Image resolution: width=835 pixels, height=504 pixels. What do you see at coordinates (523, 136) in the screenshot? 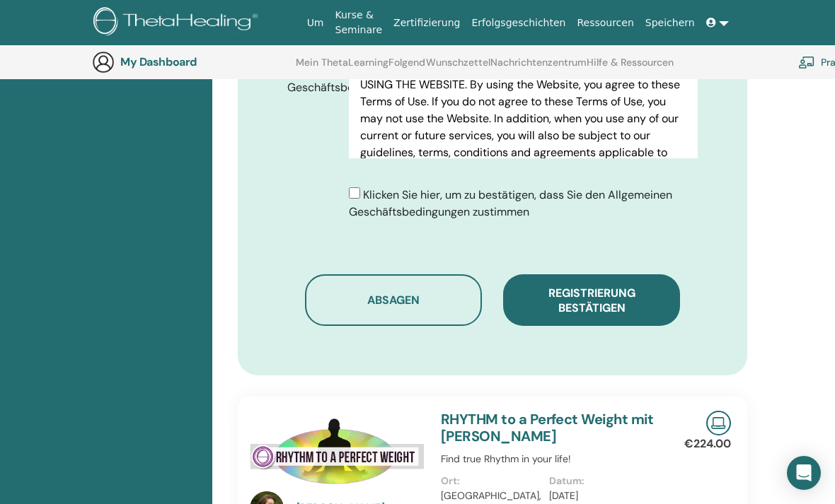
I see `p: PLEASE READ THESE TERMS OF USE CAREFULLY BEFORE USING THE WEBSITE. By using the Website, you agre...` at bounding box center [523, 136].